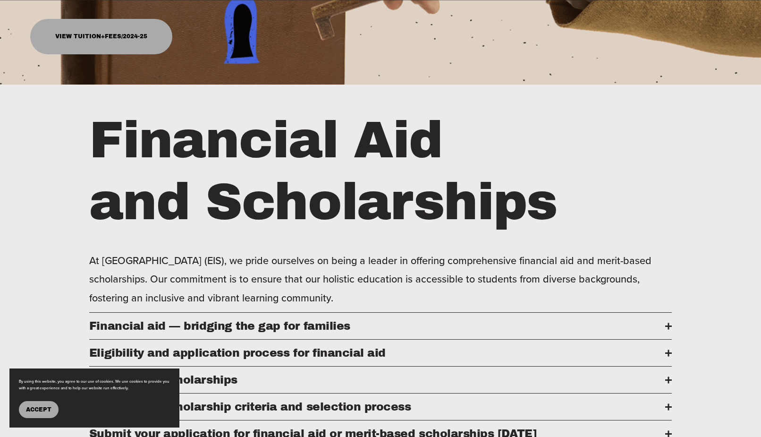  Describe the element at coordinates (381, 407) in the screenshot. I see `button: ​​Merit-based scholarship criteria and selection process` at that location.